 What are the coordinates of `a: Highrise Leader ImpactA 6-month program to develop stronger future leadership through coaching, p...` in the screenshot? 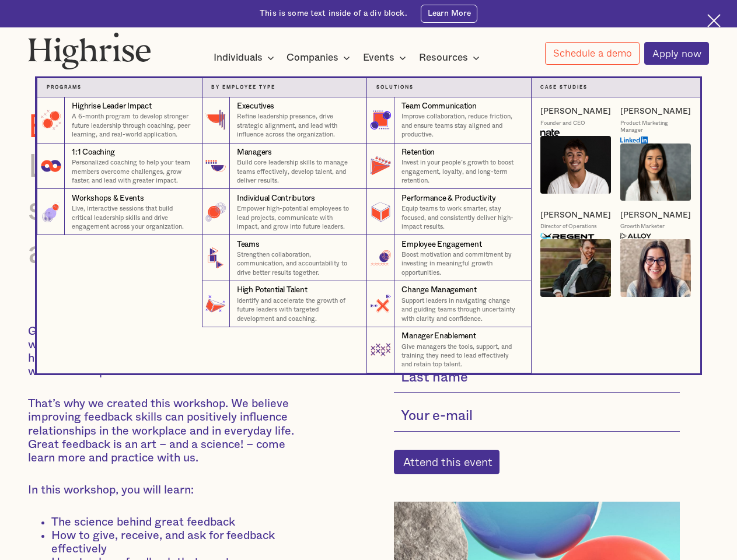 It's located at (119, 120).